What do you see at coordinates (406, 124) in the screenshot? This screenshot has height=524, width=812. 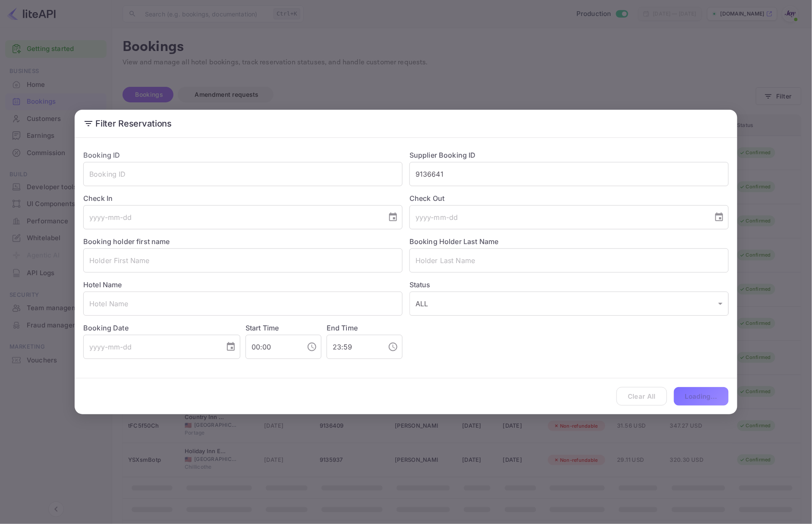 I see `h2: Filter Reservations` at bounding box center [406, 124].